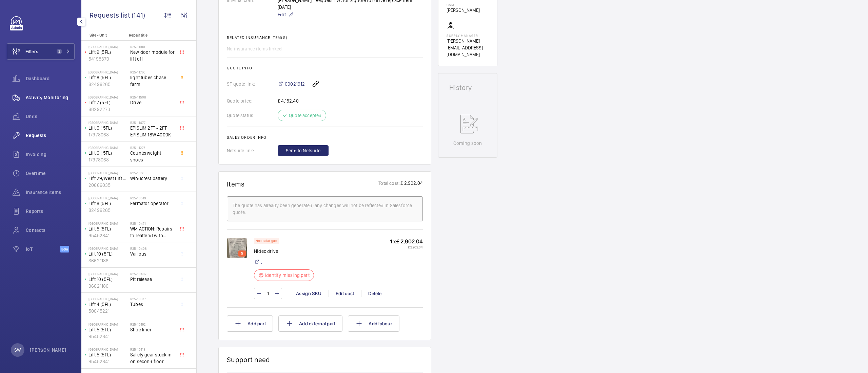  I want to click on h2: R25-10192, so click(152, 324).